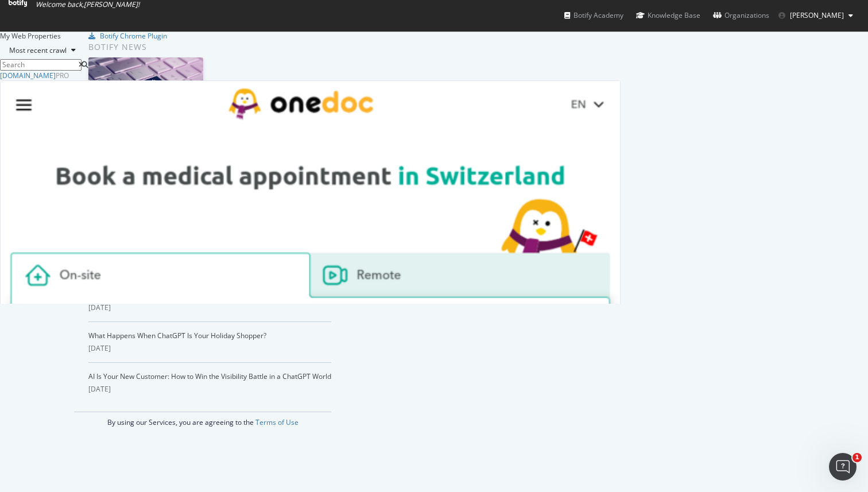  Describe the element at coordinates (209, 47) in the screenshot. I see `div: Botify news` at that location.